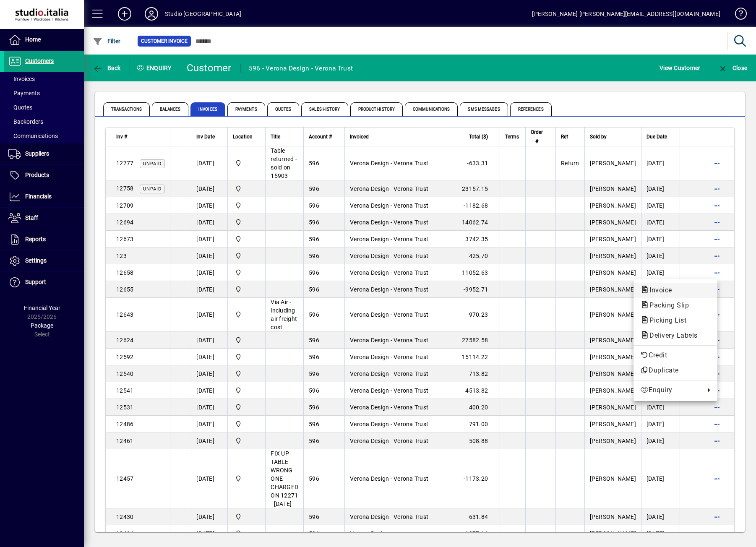  What do you see at coordinates (667, 305) in the screenshot?
I see `span: Packing Slip` at bounding box center [667, 305].